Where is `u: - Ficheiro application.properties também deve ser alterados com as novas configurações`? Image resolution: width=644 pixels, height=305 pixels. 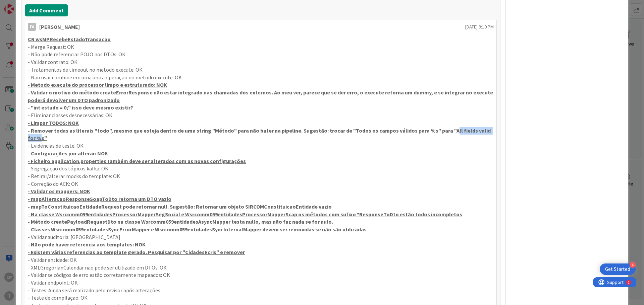
u: - Ficheiro application.properties também deve ser alterados com as novas configurações is located at coordinates (137, 161).